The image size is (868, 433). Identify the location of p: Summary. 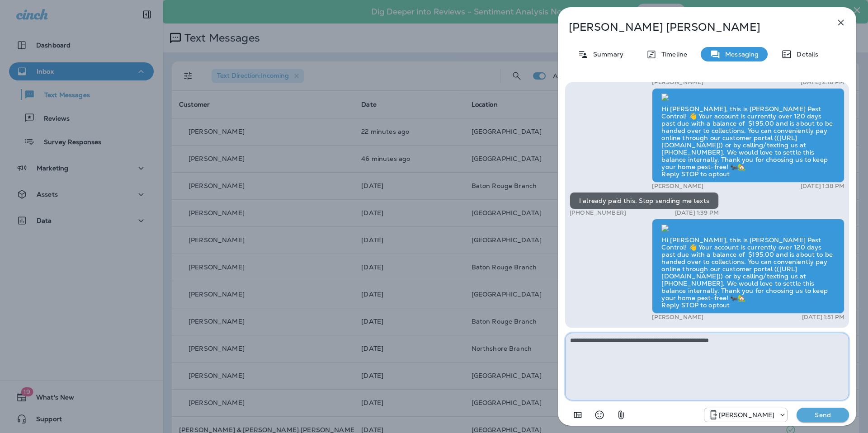
(606, 54).